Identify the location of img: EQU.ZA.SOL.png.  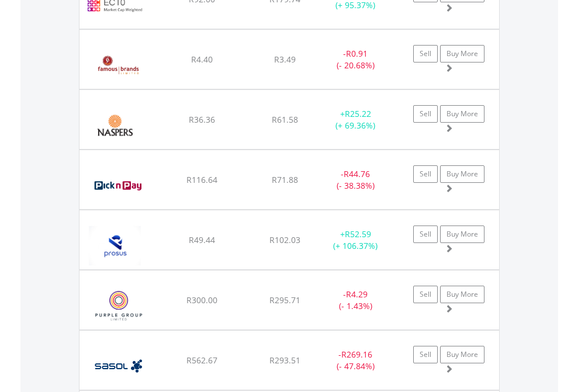
(118, 366).